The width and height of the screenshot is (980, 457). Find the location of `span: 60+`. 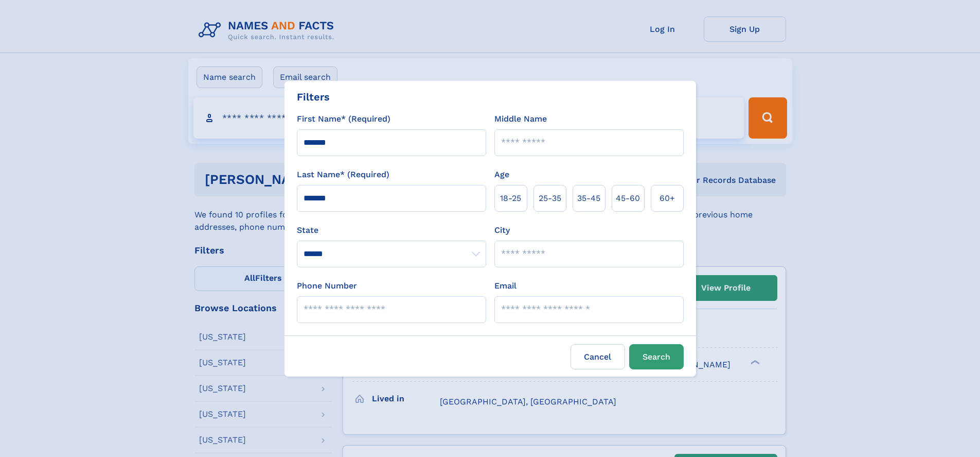

span: 60+ is located at coordinates (667, 198).